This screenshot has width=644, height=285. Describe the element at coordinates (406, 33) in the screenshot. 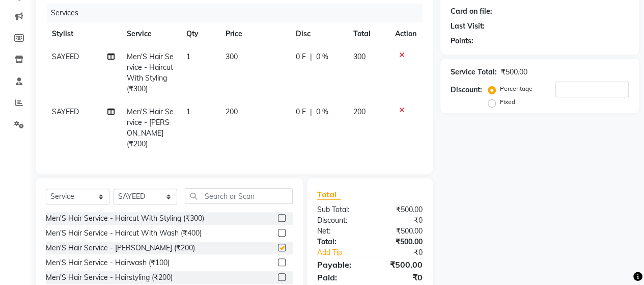

I see `th: Action` at that location.